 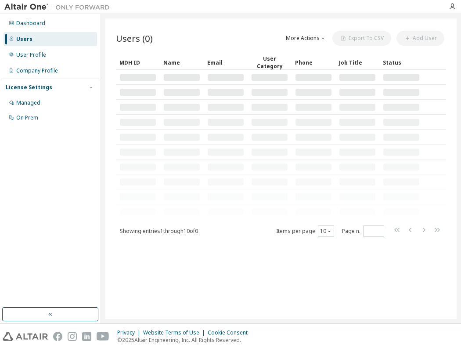 What do you see at coordinates (226, 62) in the screenshot?
I see `div: Email` at bounding box center [226, 62].